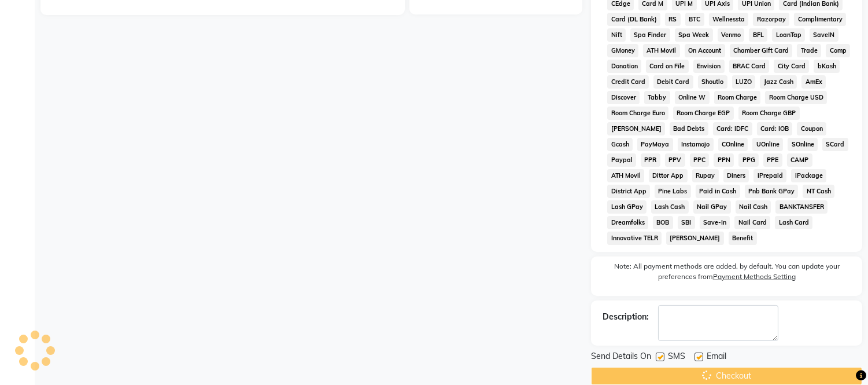  What do you see at coordinates (628, 81) in the screenshot?
I see `span: Credit Card` at bounding box center [628, 81].